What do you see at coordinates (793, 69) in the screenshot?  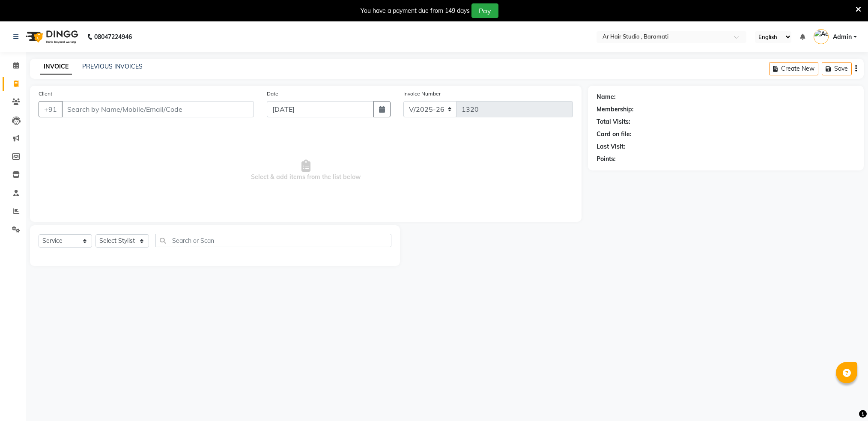 I see `button: Create New` at bounding box center [793, 69].